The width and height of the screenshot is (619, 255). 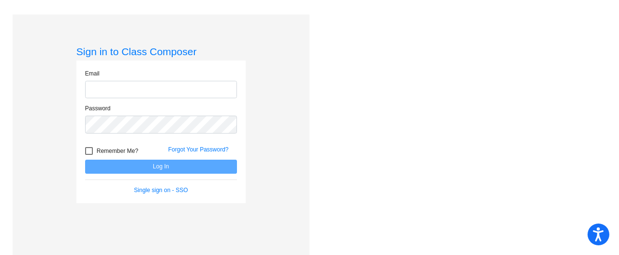 I want to click on button: Log In, so click(x=161, y=166).